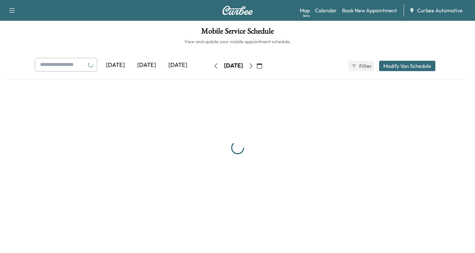  Describe the element at coordinates (407, 66) in the screenshot. I see `button: Modify Van Schedule` at that location.